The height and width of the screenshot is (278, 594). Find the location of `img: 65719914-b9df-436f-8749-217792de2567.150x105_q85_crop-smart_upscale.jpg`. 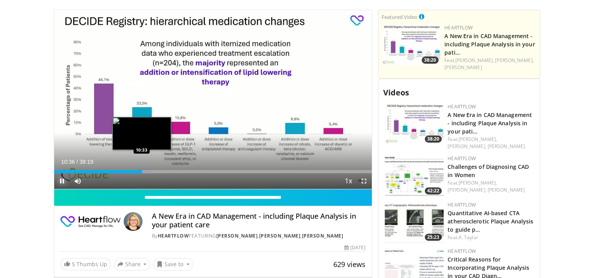

img: 65719914-b9df-436f-8749-217792de2567.150x105_q85_crop-smart_upscale.jpg is located at coordinates (415, 176).